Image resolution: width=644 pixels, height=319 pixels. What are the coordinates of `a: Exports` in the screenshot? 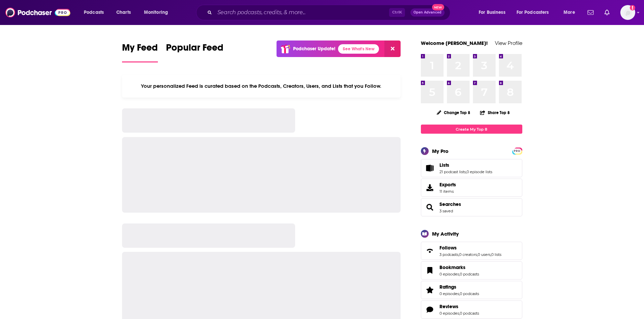 It's located at (471, 188).